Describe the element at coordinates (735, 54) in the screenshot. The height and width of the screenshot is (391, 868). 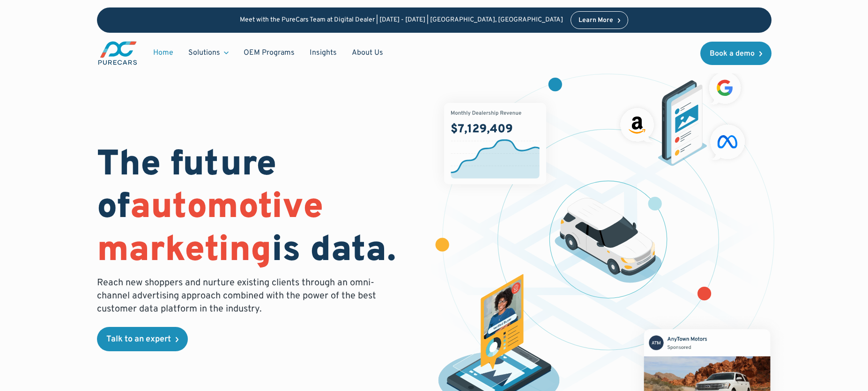
I see `a: Book a demo` at that location.